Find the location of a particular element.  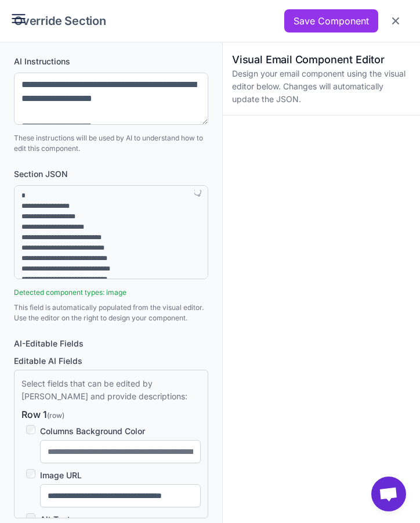

label: AI-Editable Fields is located at coordinates (111, 344).